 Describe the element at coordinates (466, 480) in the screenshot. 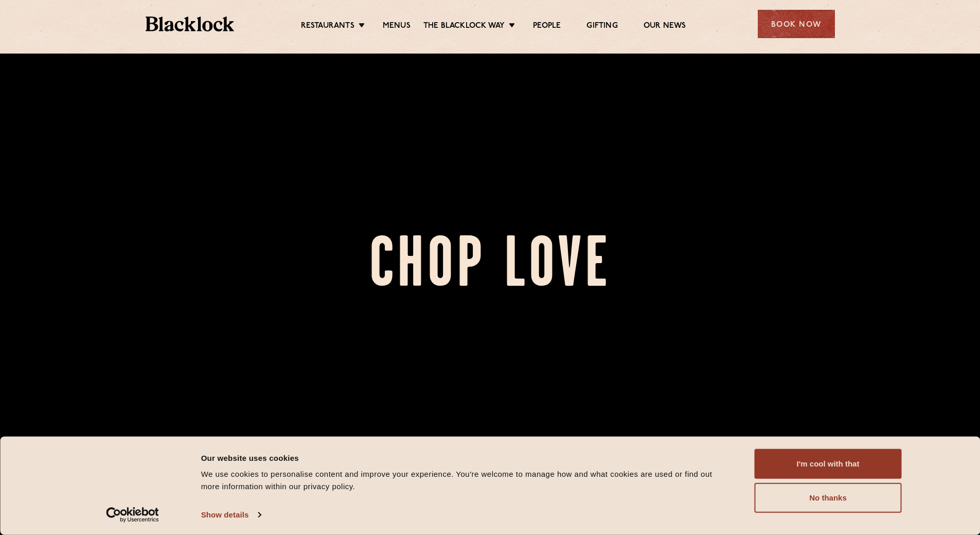

I see `div: We use cookies to personalise content and improve your experience. You're welcome to manage how a...` at that location.